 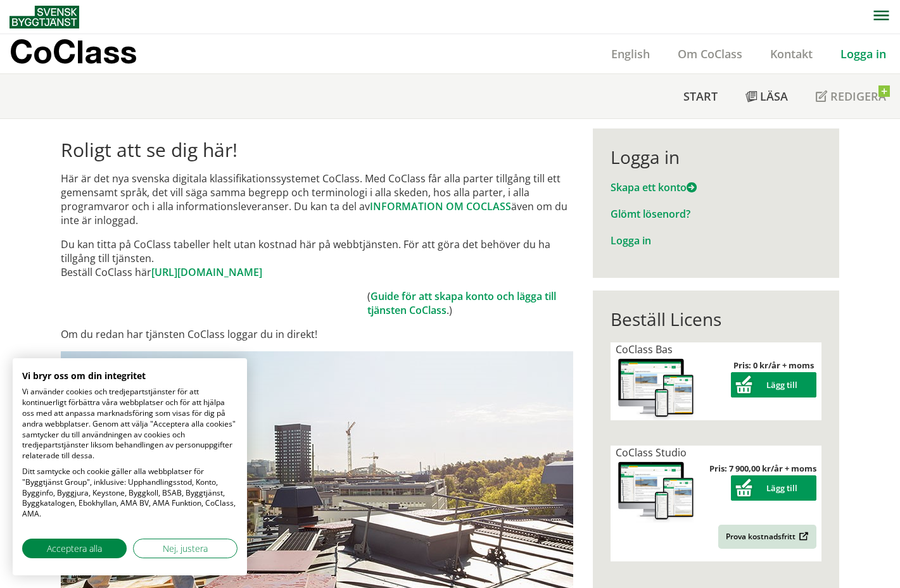 I want to click on a: Guide för att skapa konto och lägga till tjänsten CoClass, so click(x=462, y=303).